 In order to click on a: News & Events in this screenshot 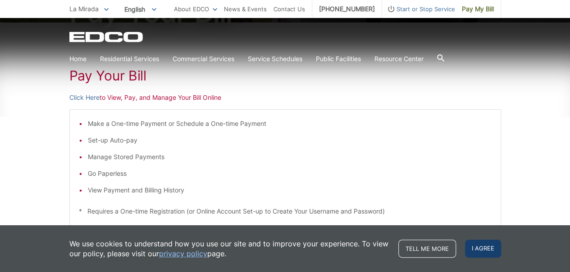, I will do `click(245, 9)`.